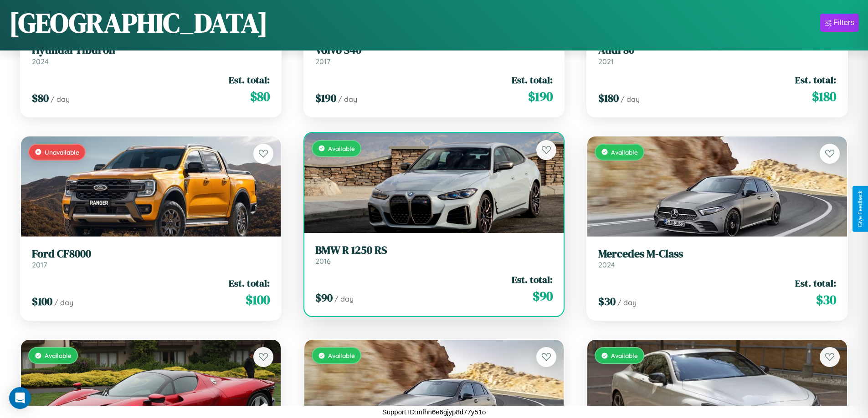  I want to click on a: Mercedes M-Class2024, so click(717, 259).